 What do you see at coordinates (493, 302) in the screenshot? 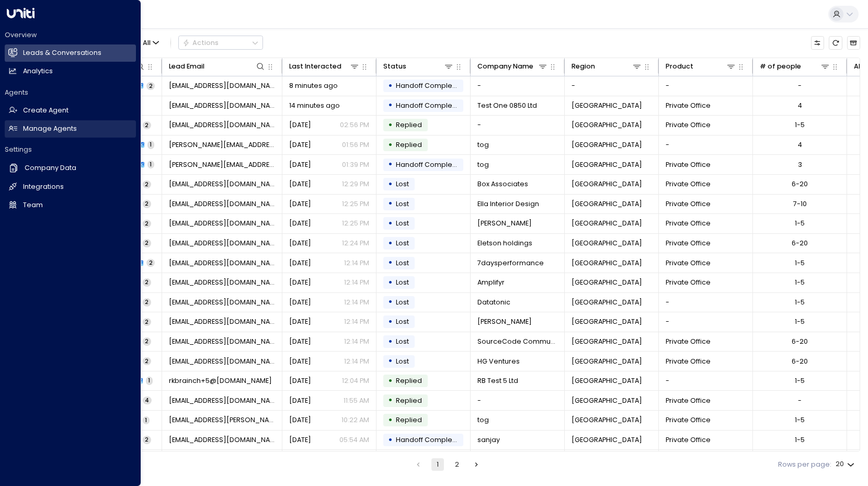
I see `span: Datatonic` at bounding box center [493, 302].